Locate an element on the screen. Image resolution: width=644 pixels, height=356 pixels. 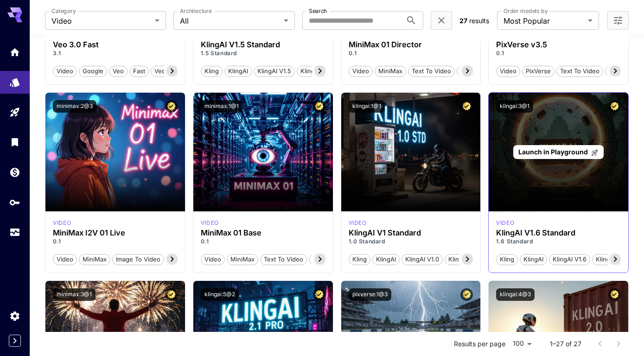
button: klingai:5@2 is located at coordinates (220, 294).